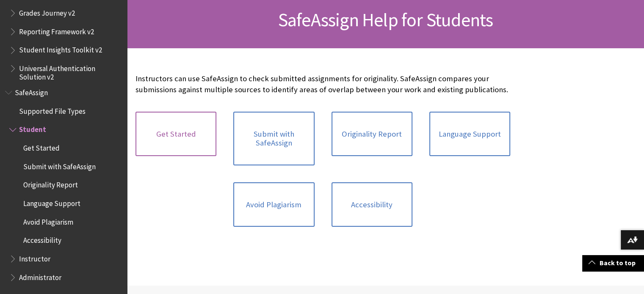  I want to click on span: SafeAssign, so click(32, 91).